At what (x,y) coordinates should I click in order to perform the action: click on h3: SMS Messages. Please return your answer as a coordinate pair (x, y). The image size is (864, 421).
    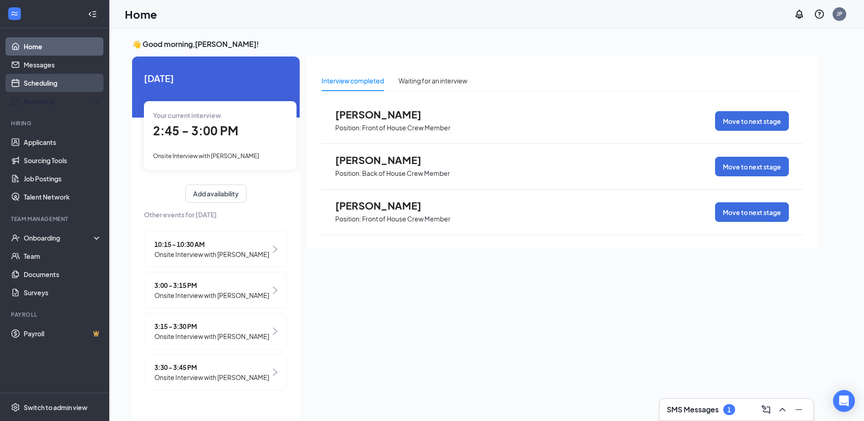
    Looking at the image, I should click on (693, 409).